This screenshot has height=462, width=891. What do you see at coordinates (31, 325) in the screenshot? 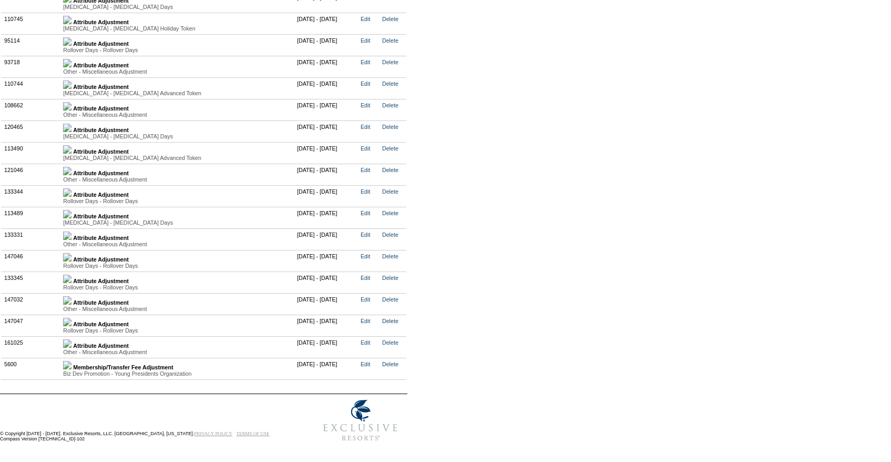
I see `td: 147047` at bounding box center [31, 325].